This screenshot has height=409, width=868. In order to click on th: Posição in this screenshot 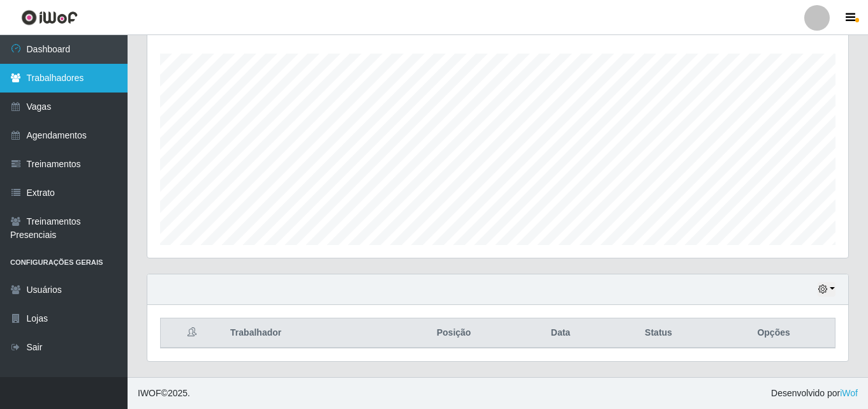, I will do `click(454, 333)`.